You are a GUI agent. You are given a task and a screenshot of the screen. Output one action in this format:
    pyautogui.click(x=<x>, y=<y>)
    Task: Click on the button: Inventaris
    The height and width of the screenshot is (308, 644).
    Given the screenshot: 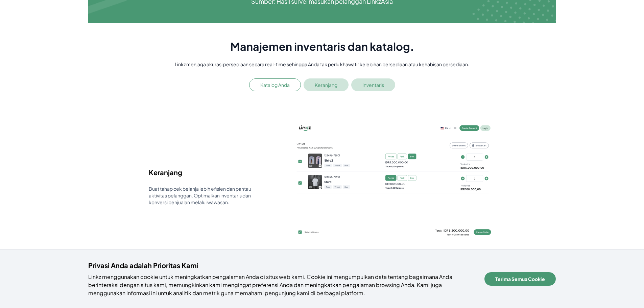 What is the action you would take?
    pyautogui.click(x=374, y=85)
    